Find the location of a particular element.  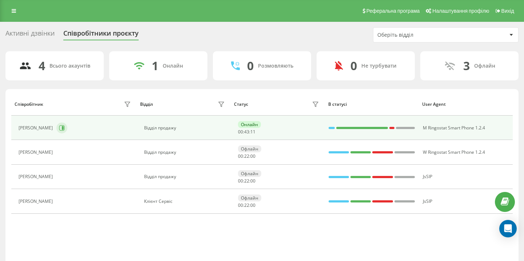

span: Реферальна програма is located at coordinates (393, 11).